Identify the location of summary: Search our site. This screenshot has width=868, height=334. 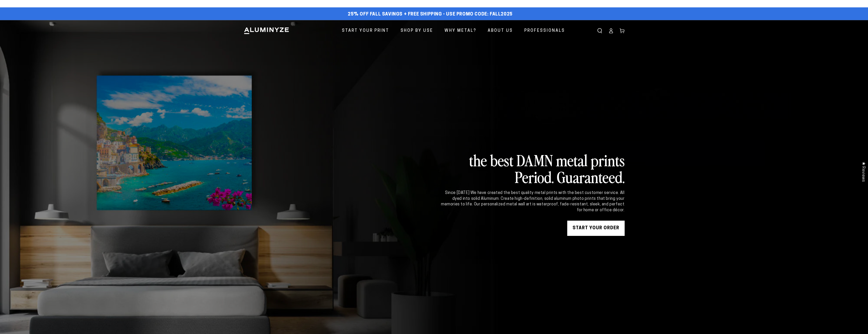
(600, 31).